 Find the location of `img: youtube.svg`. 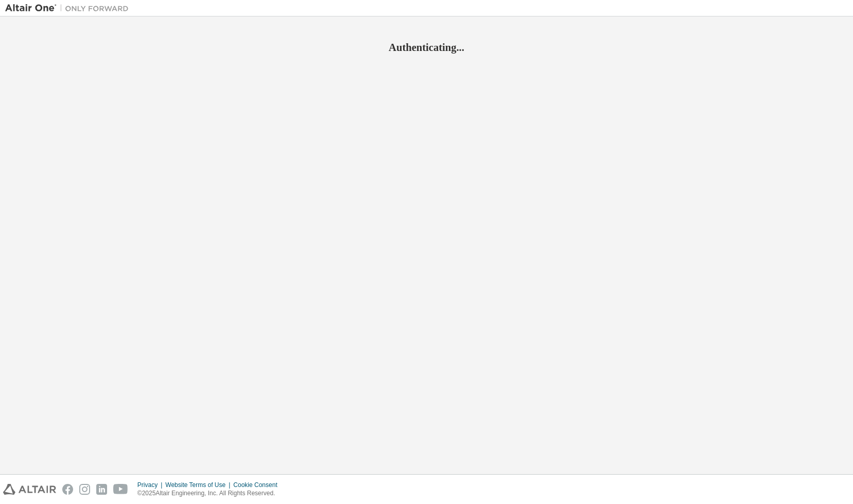

img: youtube.svg is located at coordinates (120, 488).